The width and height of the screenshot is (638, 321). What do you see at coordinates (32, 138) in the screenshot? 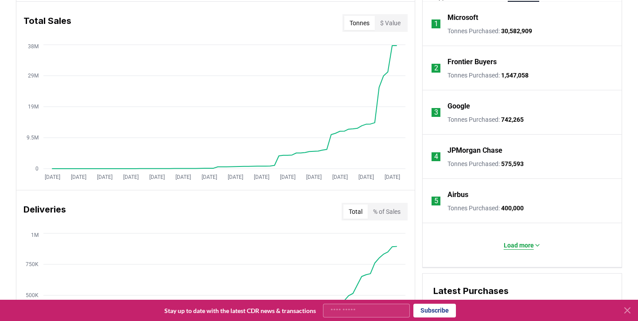
I see `tspan: 9.5M` at bounding box center [32, 138].